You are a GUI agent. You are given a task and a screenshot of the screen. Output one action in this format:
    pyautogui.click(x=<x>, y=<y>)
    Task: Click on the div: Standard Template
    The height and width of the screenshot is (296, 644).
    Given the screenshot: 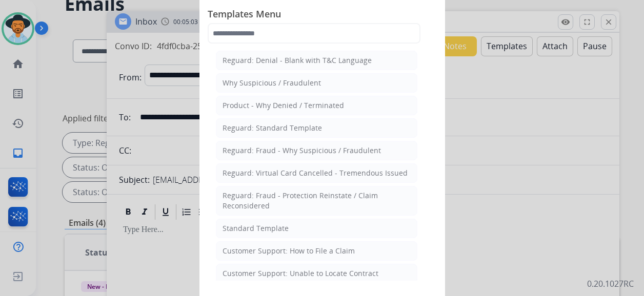 What is the action you would take?
    pyautogui.click(x=256, y=229)
    